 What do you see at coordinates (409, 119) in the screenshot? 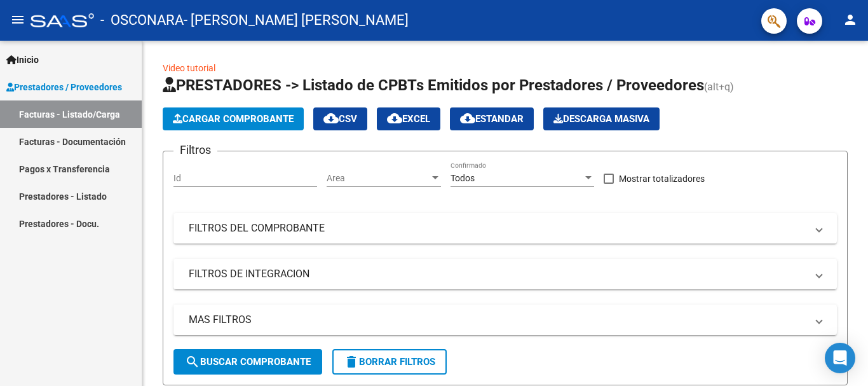
I see `span: EXCEL` at bounding box center [409, 119].